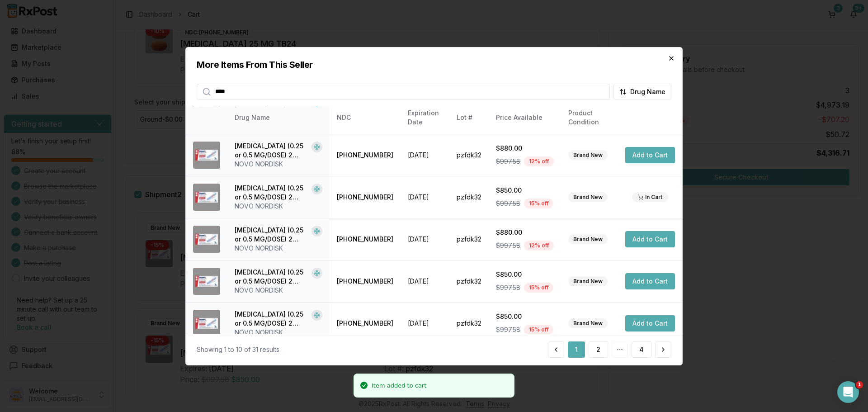 This screenshot has width=868, height=412. Describe the element at coordinates (91, 32) in the screenshot. I see `input: Search for help` at that location.